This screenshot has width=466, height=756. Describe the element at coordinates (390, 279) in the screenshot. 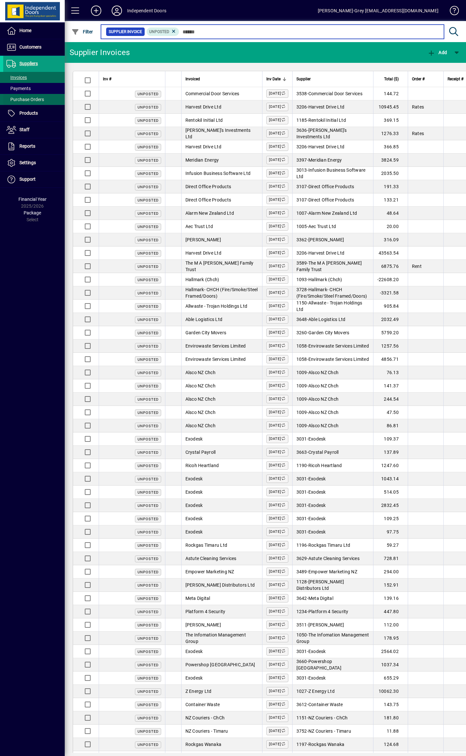

I see `td: -22608.20` at that location.